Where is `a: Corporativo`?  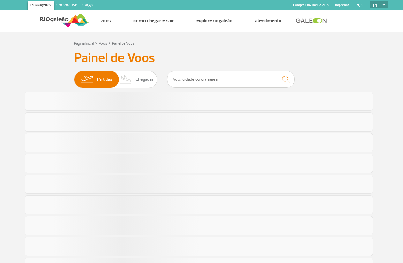 a: Corporativo is located at coordinates (67, 6).